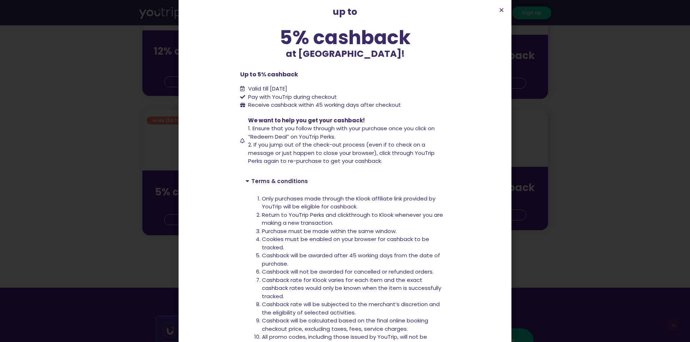 This screenshot has width=690, height=342. I want to click on p: Up to 5% cashback, so click(345, 75).